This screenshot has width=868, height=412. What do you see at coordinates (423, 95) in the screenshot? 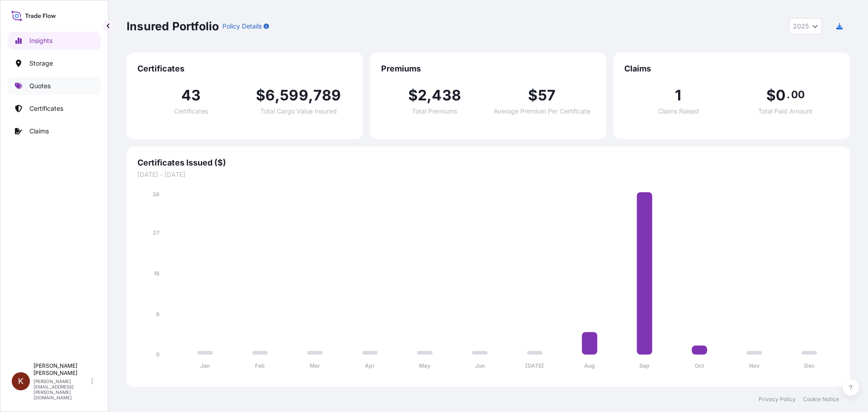
I see `span: 2` at bounding box center [423, 95].